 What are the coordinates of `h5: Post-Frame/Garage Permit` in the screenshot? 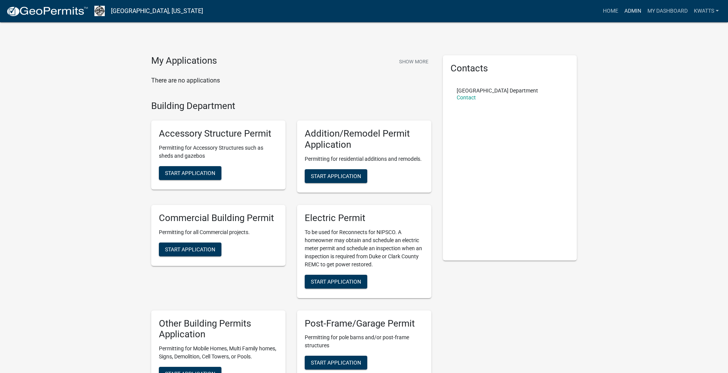 It's located at (364, 323).